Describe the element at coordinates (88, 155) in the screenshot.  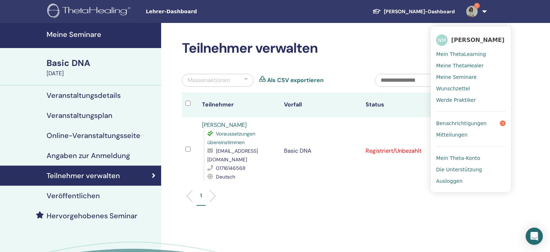
I see `h4: Angaben zur Anmeldung` at that location.